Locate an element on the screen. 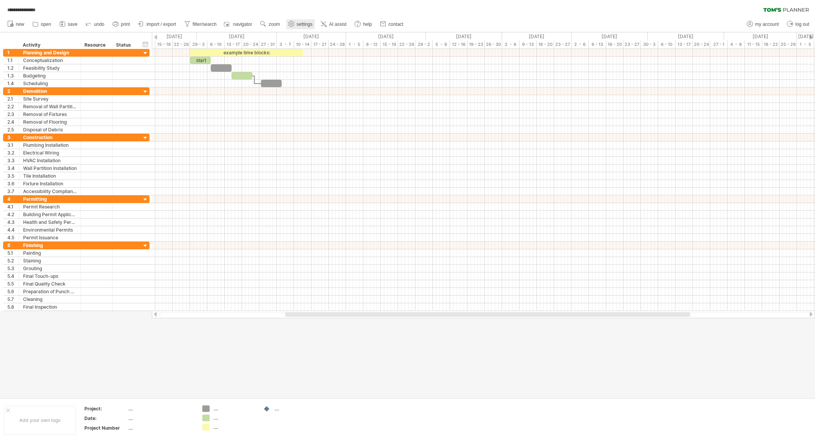  div: 5 is located at coordinates (13, 245).